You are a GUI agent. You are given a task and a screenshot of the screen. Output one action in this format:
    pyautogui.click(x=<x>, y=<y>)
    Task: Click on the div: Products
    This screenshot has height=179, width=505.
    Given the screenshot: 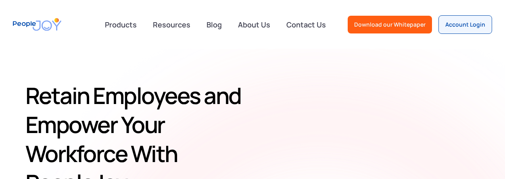 What is the action you would take?
    pyautogui.click(x=121, y=25)
    